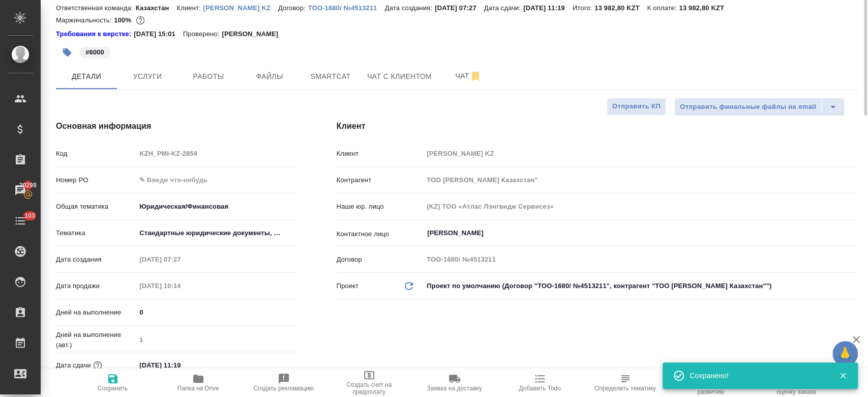 The height and width of the screenshot is (397, 868). I want to click on p: К оплате:, so click(663, 8).